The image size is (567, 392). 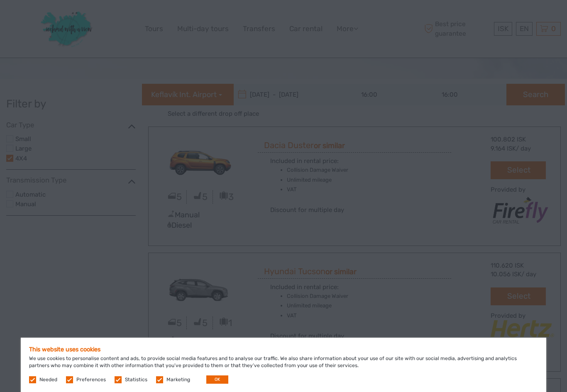 What do you see at coordinates (178, 380) in the screenshot?
I see `label: Marketing` at bounding box center [178, 380].